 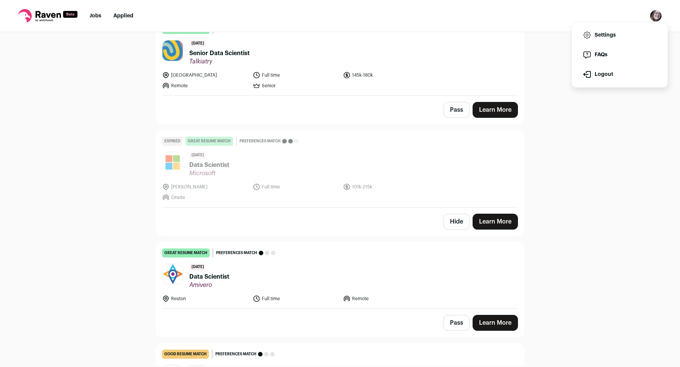 I want to click on img: dd91279729afdc42c7d5dfd1ae7ff10cca8bef881e2bcb253c16fc443bb98a2c.jpg, so click(x=173, y=274).